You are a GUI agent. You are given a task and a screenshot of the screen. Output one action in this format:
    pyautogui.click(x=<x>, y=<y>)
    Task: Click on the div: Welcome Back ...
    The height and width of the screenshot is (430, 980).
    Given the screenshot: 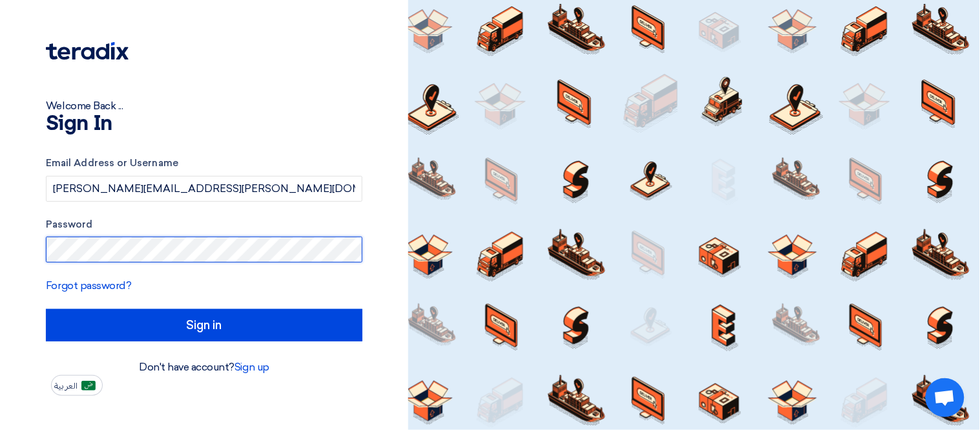 What is the action you would take?
    pyautogui.click(x=204, y=106)
    